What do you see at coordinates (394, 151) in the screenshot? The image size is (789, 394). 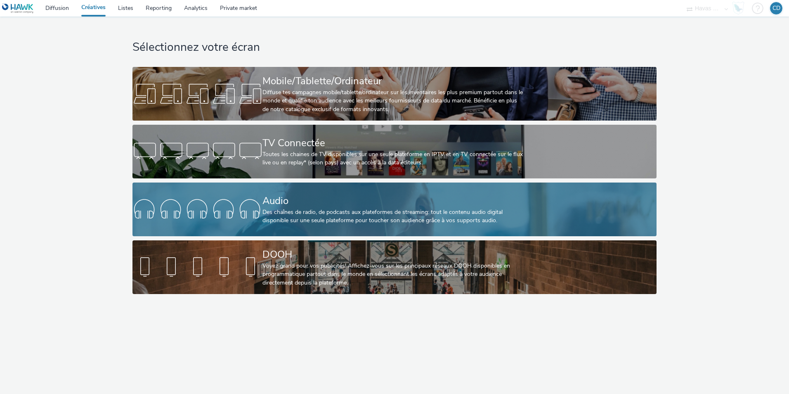 I see `a: TV ConnectéeToutes les chaines de TV disponibles sur une seule plateforme en IPTV et en TV connec...` at bounding box center [394, 151].